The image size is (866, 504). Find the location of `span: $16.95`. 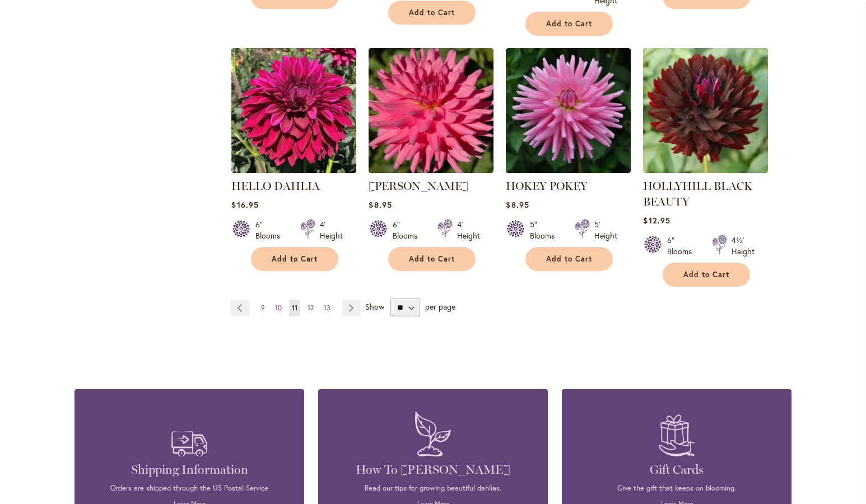

span: $16.95 is located at coordinates (245, 205).